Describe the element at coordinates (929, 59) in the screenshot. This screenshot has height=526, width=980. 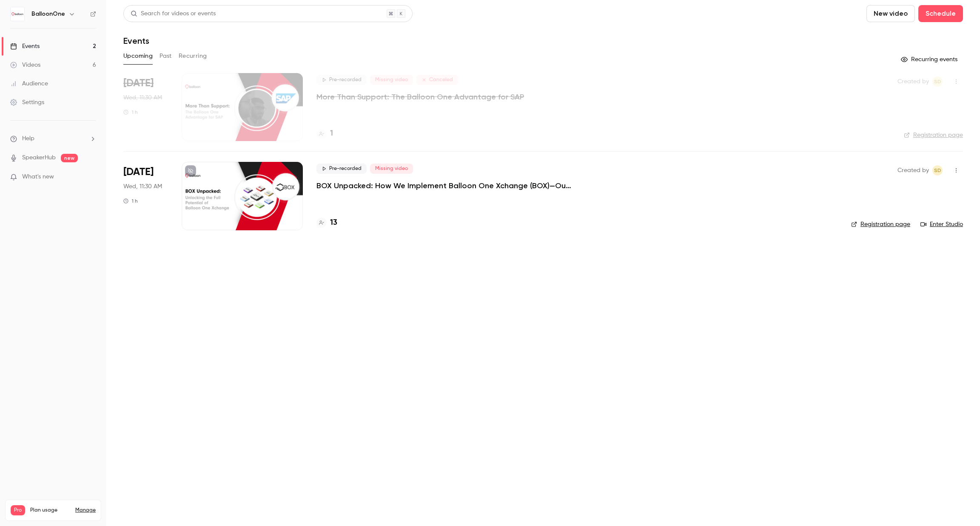
I see `button: Recurring events` at that location.